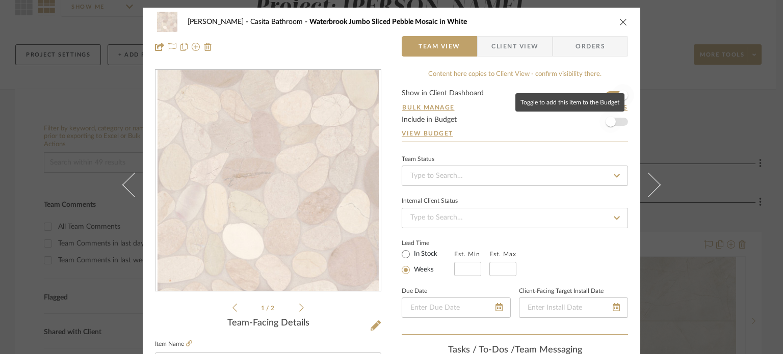 This screenshot has height=354, width=783. I want to click on div: Team-Facing Details, so click(268, 324).